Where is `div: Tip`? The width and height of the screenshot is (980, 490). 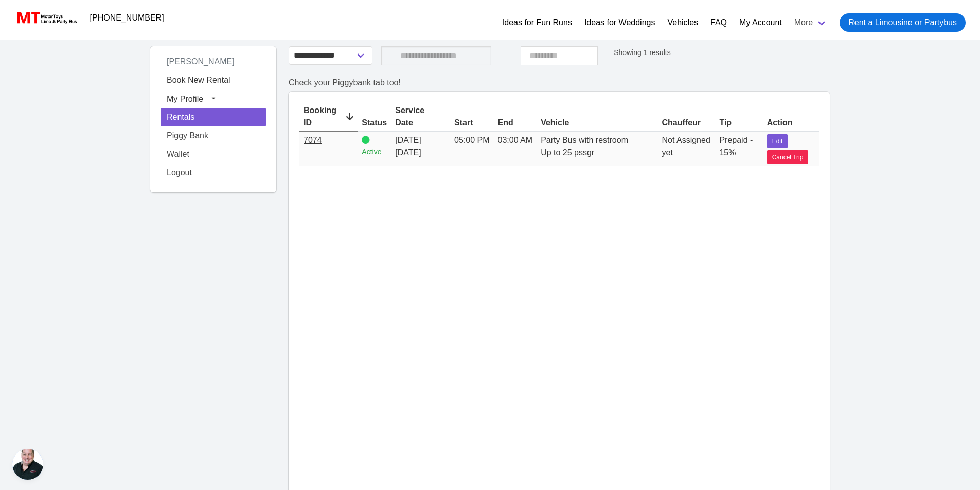
div: Tip is located at coordinates (739, 123).